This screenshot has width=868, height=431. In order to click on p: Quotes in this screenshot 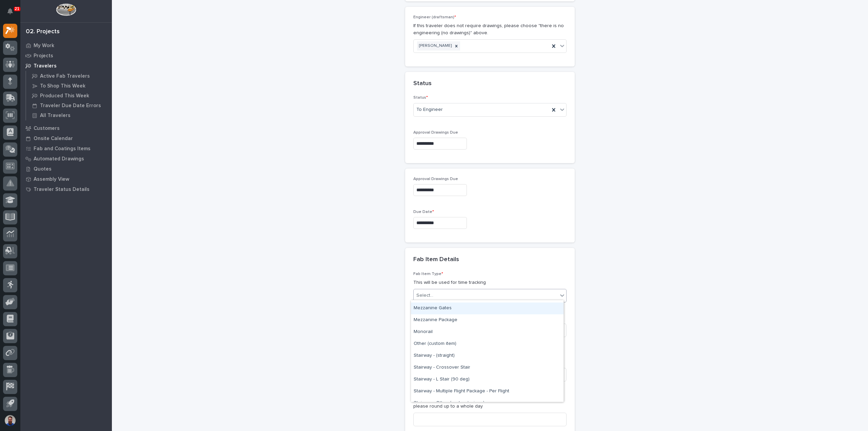, I will do `click(43, 169)`.